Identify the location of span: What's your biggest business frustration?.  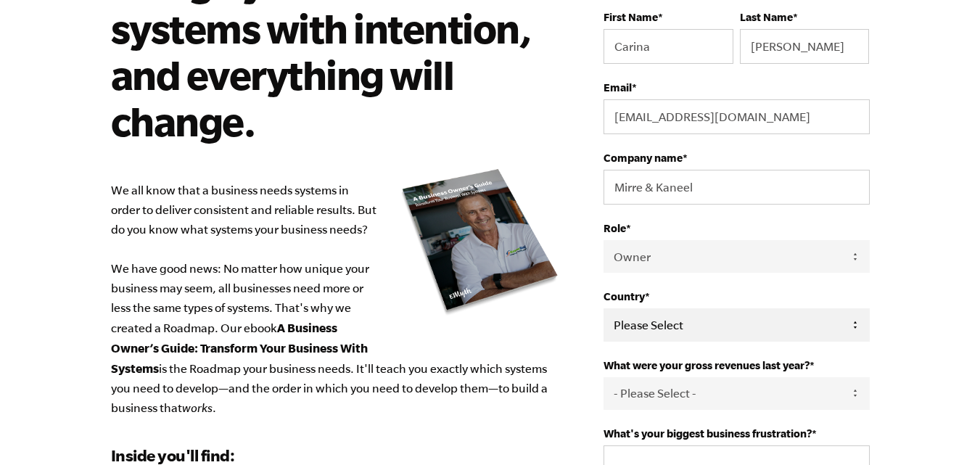
(707, 433).